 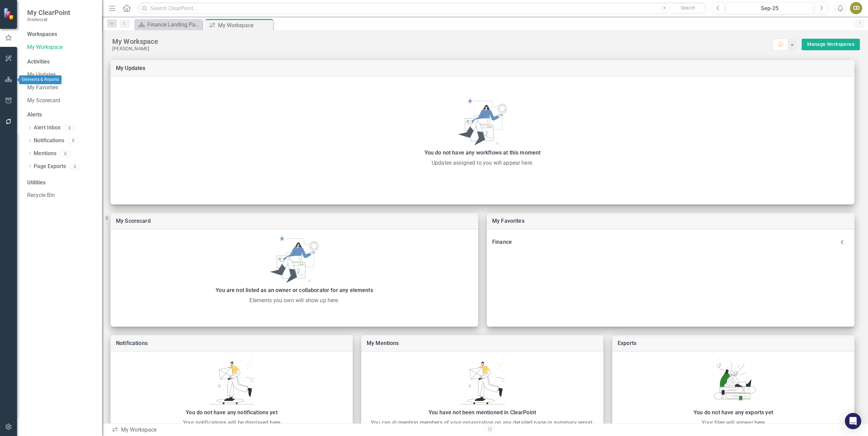 I want to click on a: My Workspace, so click(x=61, y=47).